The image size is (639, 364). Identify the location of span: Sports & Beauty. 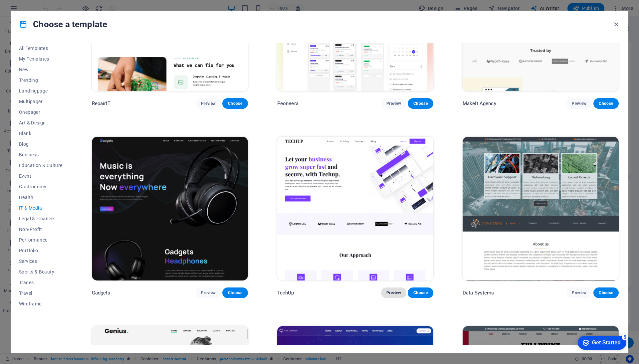
(41, 272).